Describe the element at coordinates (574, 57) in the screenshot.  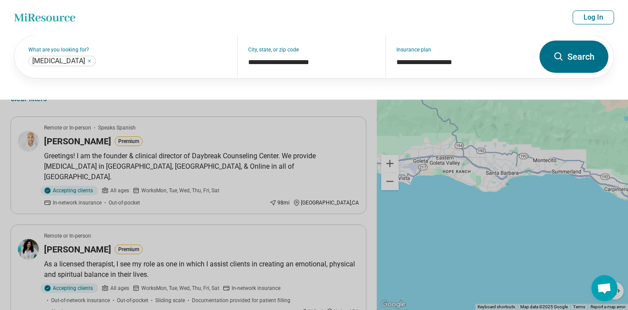
I see `button: Search` at that location.